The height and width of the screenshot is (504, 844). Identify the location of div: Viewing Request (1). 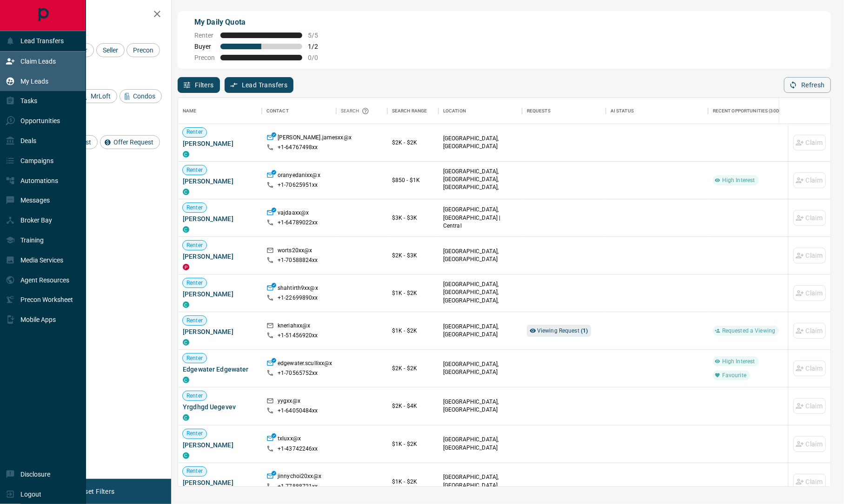
(559, 331).